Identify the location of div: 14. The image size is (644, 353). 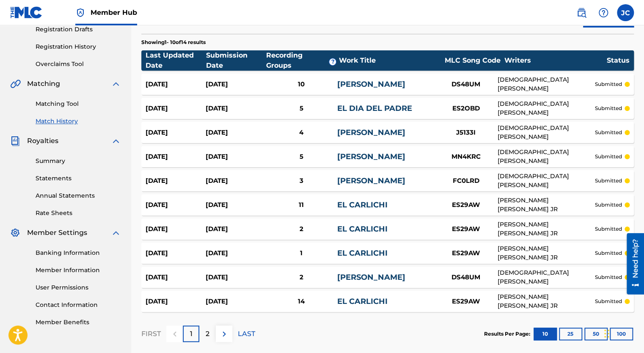
(301, 301).